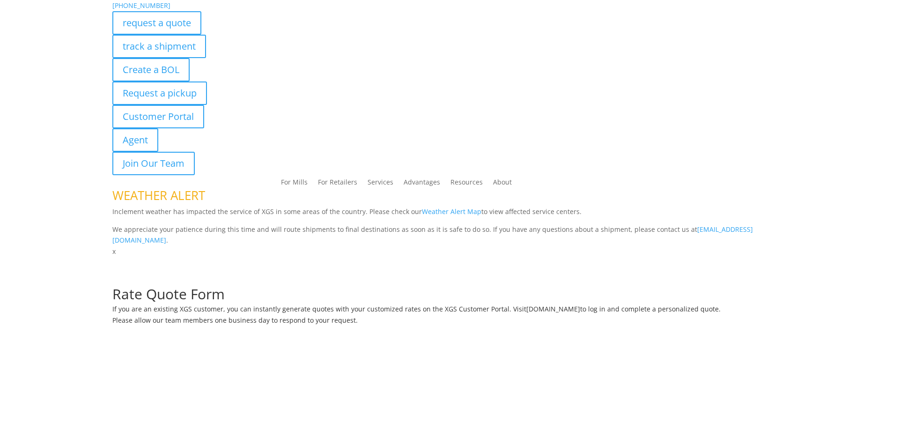 This screenshot has width=899, height=422. Describe the element at coordinates (380, 184) in the screenshot. I see `a: Services` at that location.